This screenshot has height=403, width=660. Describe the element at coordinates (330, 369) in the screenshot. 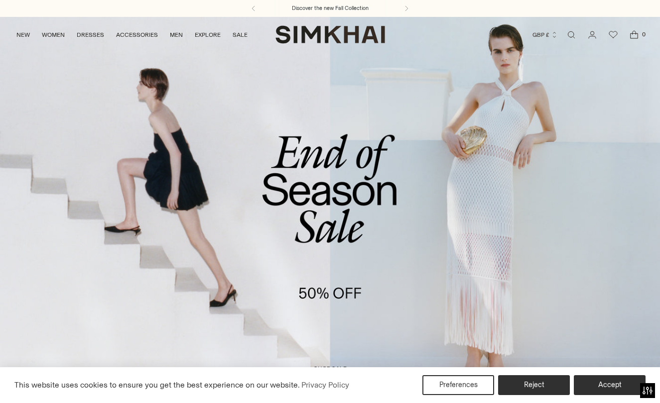

I see `span: shop sale` at that location.